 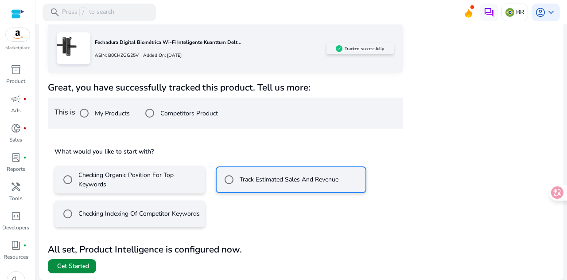 What do you see at coordinates (88, 12) in the screenshot?
I see `p: Press to search` at bounding box center [88, 12].